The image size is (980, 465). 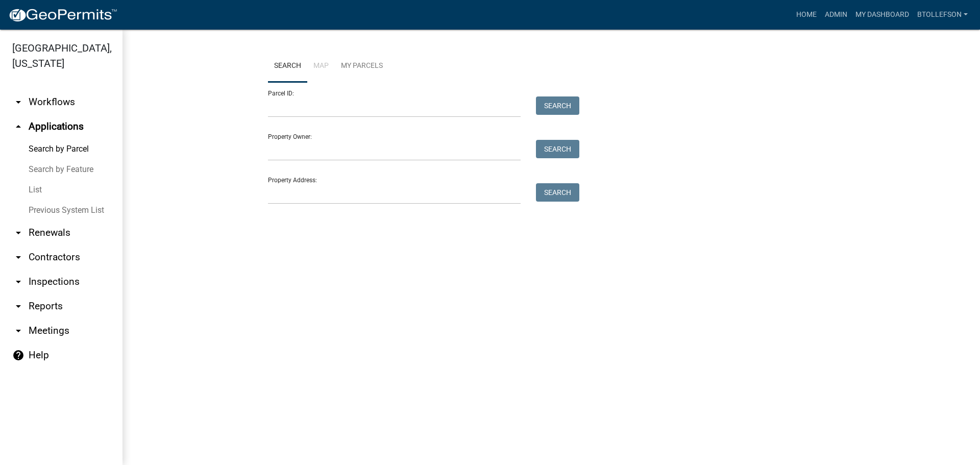 I want to click on i: arrow_drop_up, so click(x=19, y=126).